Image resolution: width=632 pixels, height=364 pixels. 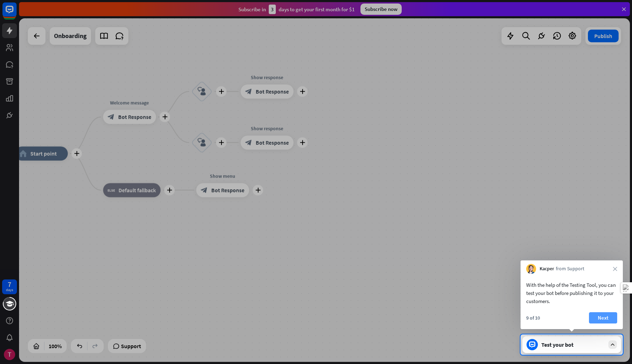 What do you see at coordinates (16, 13) in the screenshot?
I see `button: Open LiveChat chat widget` at bounding box center [16, 13].